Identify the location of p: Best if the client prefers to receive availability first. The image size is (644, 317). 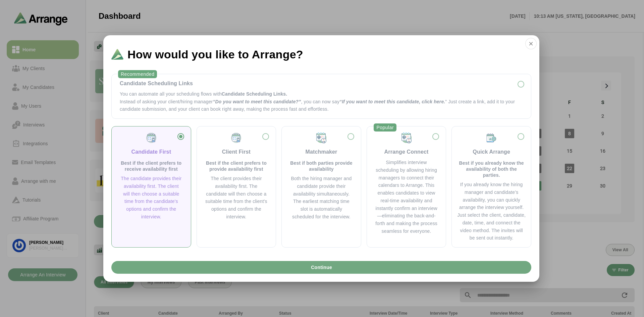
(152, 166).